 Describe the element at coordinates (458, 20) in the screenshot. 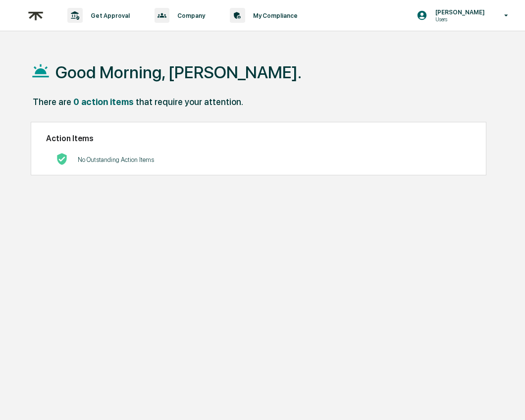

I see `p: Users` at that location.